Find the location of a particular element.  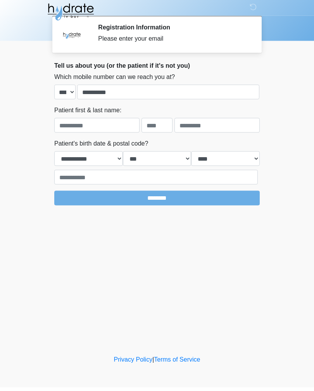

a: Terms of Service is located at coordinates (177, 363).